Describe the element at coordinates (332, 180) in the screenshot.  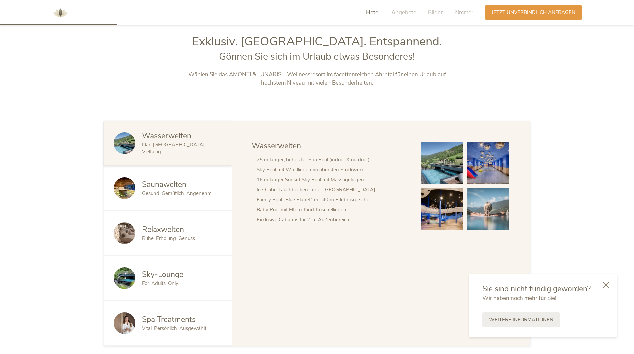
I see `li: 16 m langer Sunset Sky Pool mit Massageliegen` at that location.